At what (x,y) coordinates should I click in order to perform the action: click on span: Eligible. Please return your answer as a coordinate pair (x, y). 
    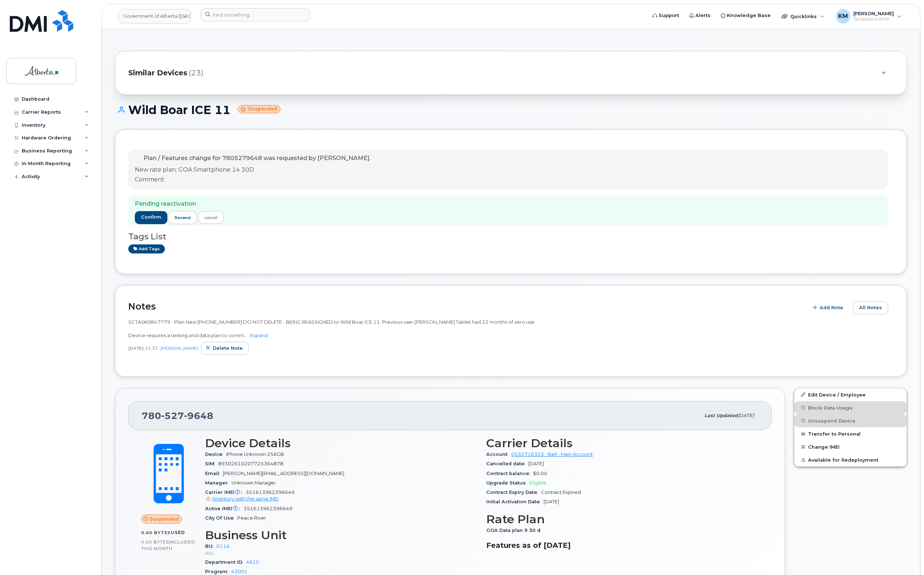
    Looking at the image, I should click on (538, 483).